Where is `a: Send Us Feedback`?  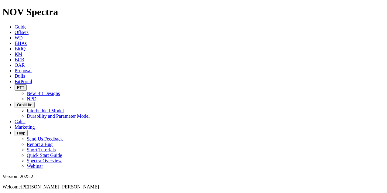
a: Send Us Feedback is located at coordinates (45, 139).